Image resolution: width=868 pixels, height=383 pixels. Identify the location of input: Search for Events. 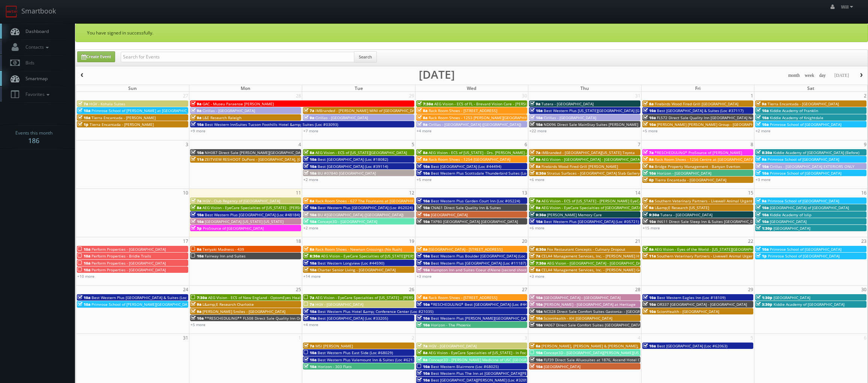
(237, 57).